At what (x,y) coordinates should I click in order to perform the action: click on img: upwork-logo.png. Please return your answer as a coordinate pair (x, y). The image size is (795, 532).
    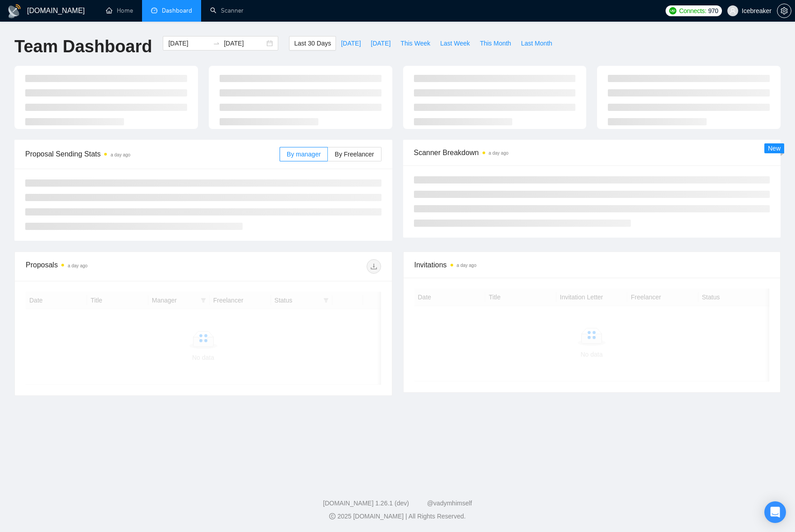
    Looking at the image, I should click on (673, 11).